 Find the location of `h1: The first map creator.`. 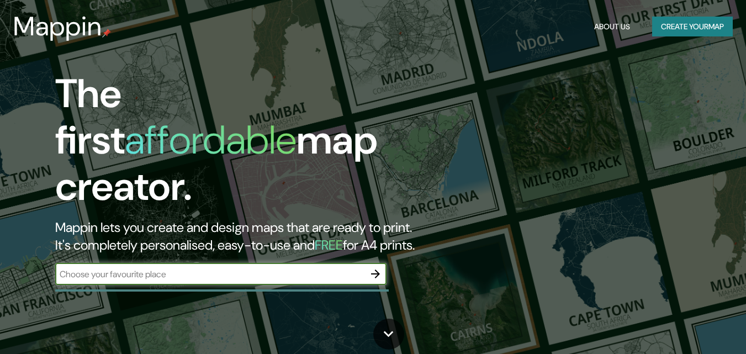

h1: The first map creator. is located at coordinates (242, 145).